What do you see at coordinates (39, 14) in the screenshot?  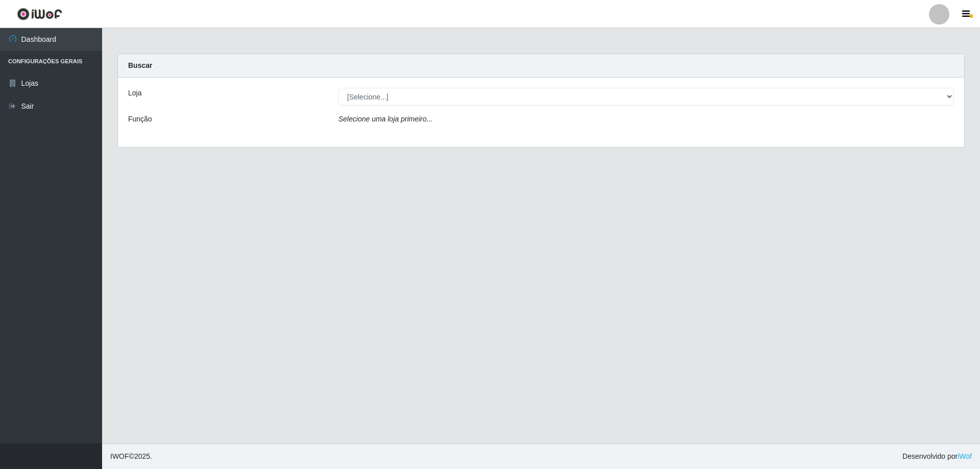 I see `img: CoreUI Logo` at bounding box center [39, 14].